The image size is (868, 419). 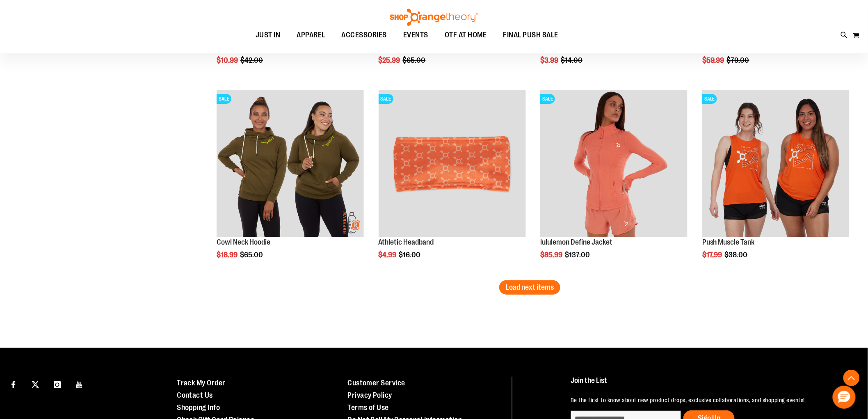 What do you see at coordinates (370, 395) in the screenshot?
I see `a: Privacy Policy` at bounding box center [370, 395].